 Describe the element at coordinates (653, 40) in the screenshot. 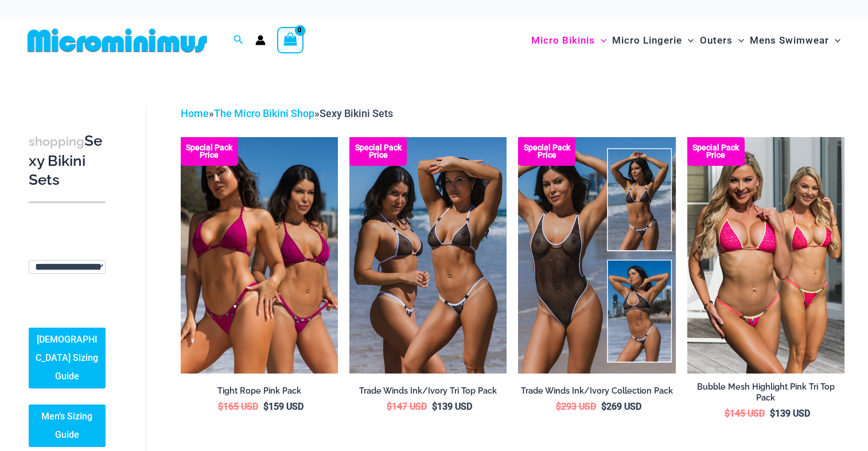

I see `a: Micro LingerieMenu ToggleMenu Toggle` at that location.